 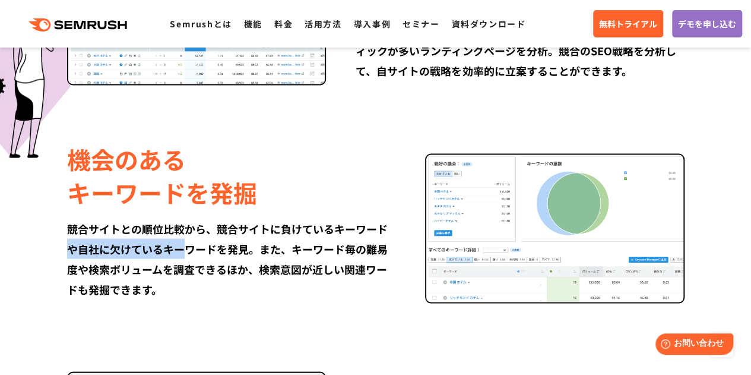 What do you see at coordinates (323, 24) in the screenshot?
I see `a: 活用方法` at bounding box center [323, 24].